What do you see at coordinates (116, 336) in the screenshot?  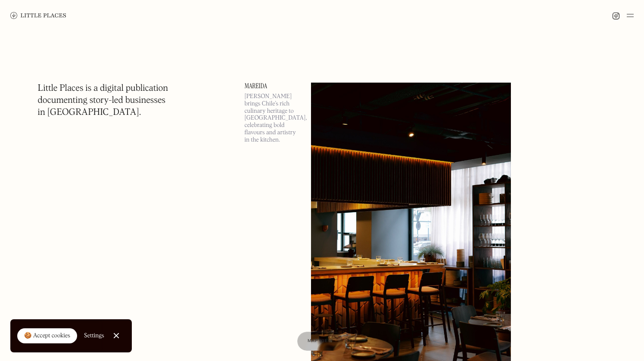 I see `div: Close Cookie Popup` at bounding box center [116, 336].